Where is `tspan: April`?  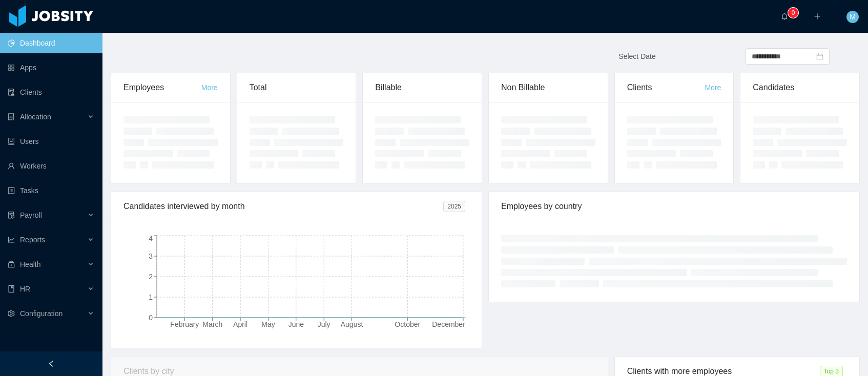
tspan: April is located at coordinates (240, 324).